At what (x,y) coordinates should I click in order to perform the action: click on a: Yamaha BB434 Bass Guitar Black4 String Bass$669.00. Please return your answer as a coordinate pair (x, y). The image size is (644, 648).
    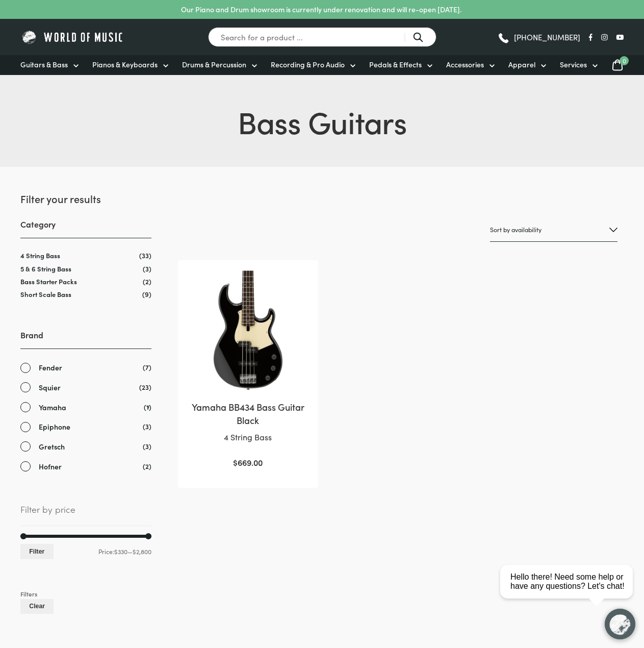
    Looking at the image, I should click on (248, 369).